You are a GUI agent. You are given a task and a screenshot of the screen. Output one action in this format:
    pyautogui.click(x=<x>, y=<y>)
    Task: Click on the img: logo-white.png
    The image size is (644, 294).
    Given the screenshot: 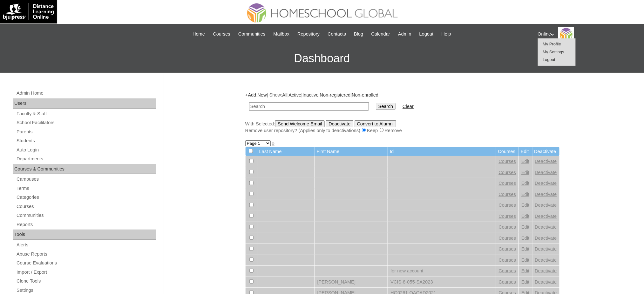 What is the action you would take?
    pyautogui.click(x=28, y=12)
    